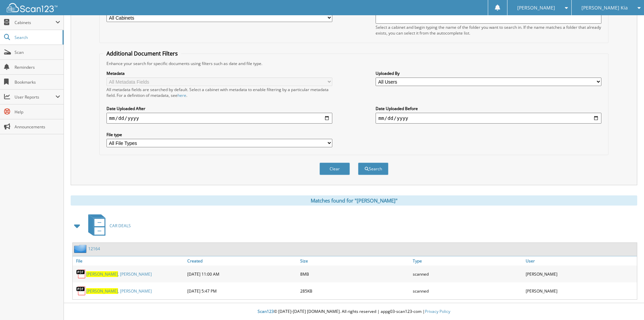 This screenshot has height=320, width=644. What do you see at coordinates (355, 291) in the screenshot?
I see `div: 285KB` at bounding box center [355, 291].